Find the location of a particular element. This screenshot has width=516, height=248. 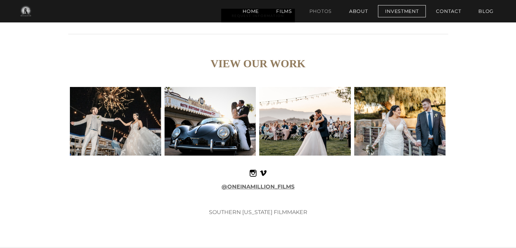

a: @ONEINAMILLION_FILMS is located at coordinates (258, 186).